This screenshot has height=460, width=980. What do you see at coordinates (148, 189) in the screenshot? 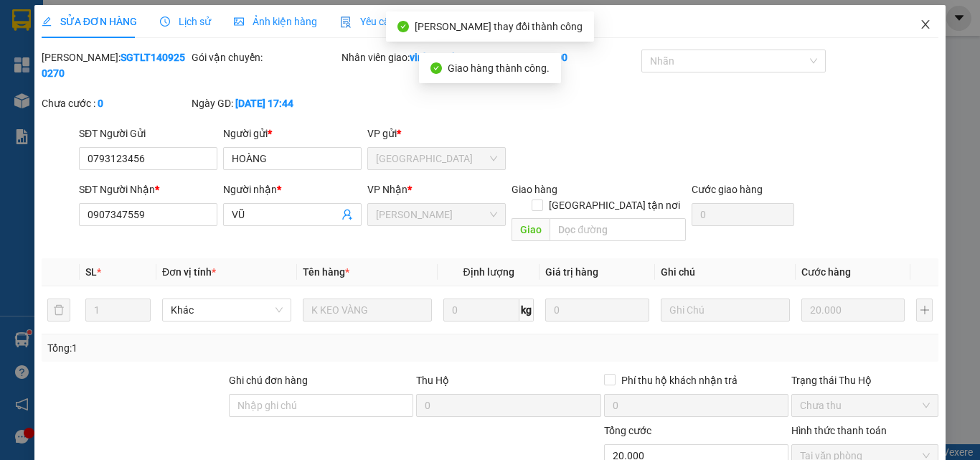
I see `div: SĐT Người Nhận` at bounding box center [148, 189].